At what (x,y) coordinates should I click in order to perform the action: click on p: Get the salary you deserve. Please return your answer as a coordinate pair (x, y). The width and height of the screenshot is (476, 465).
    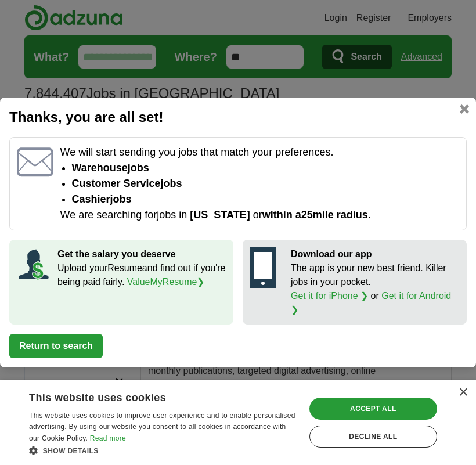
    Looking at the image, I should click on (141, 255).